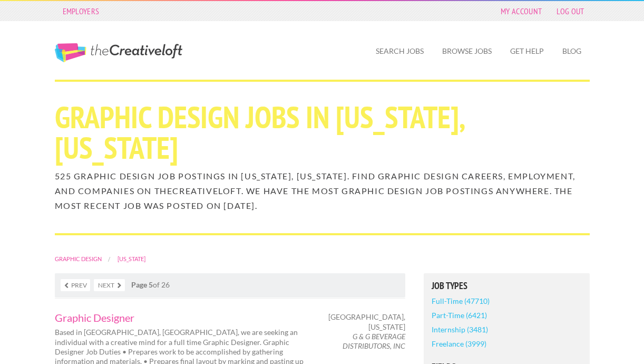  I want to click on a: Employers, so click(81, 11).